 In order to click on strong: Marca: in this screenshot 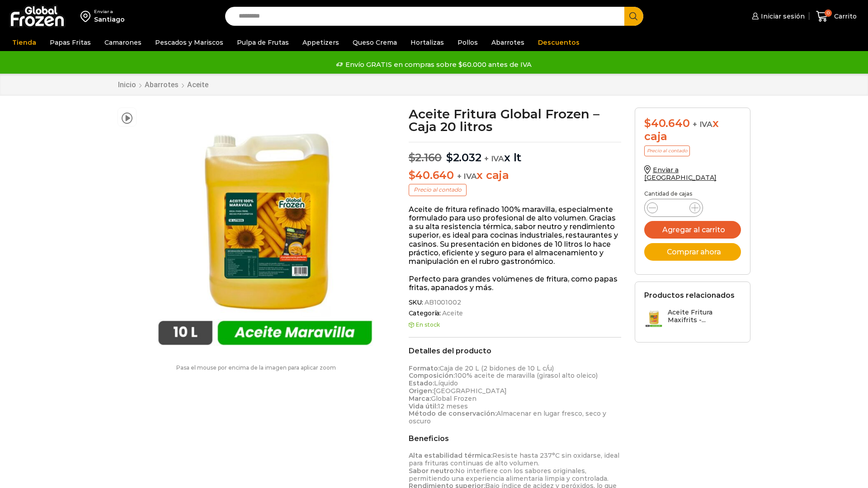, I will do `click(419, 399)`.